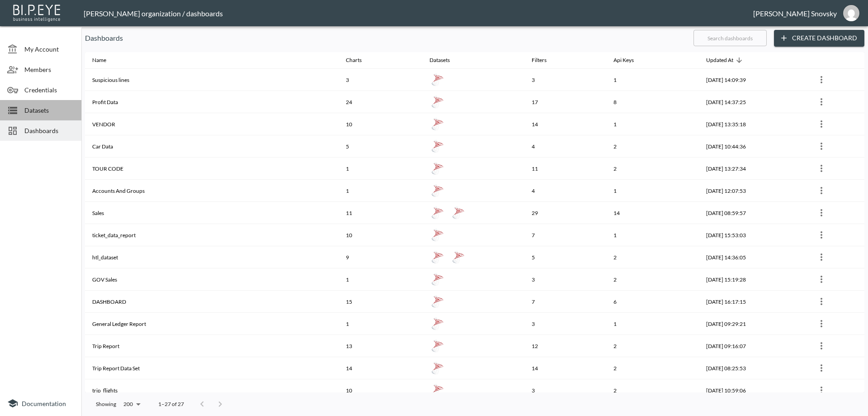  Describe the element at coordinates (171, 404) in the screenshot. I see `p: 1–27 of 27` at that location.